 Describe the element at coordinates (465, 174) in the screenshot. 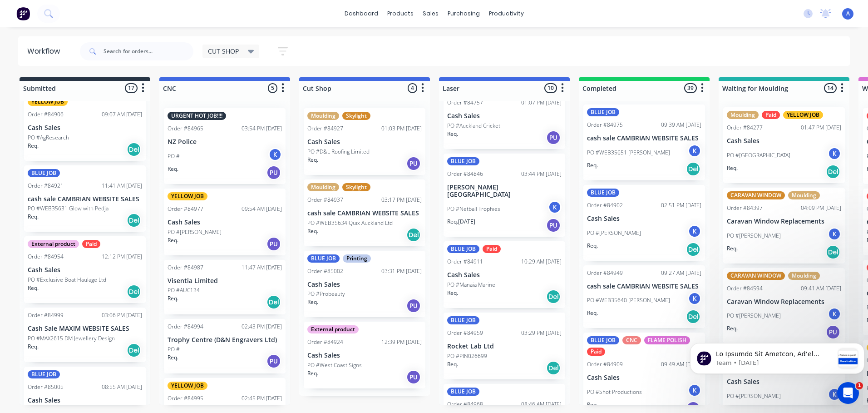

I see `div: Order #84846` at that location.